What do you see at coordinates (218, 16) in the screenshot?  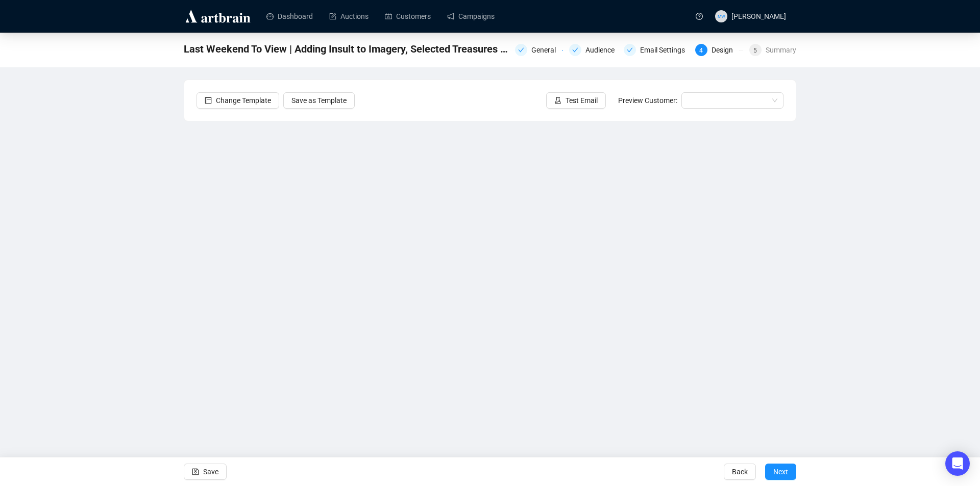 I see `img: logo` at bounding box center [218, 16].